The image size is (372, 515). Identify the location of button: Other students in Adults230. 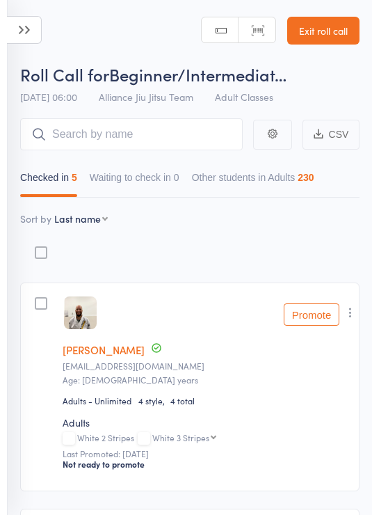
(253, 181).